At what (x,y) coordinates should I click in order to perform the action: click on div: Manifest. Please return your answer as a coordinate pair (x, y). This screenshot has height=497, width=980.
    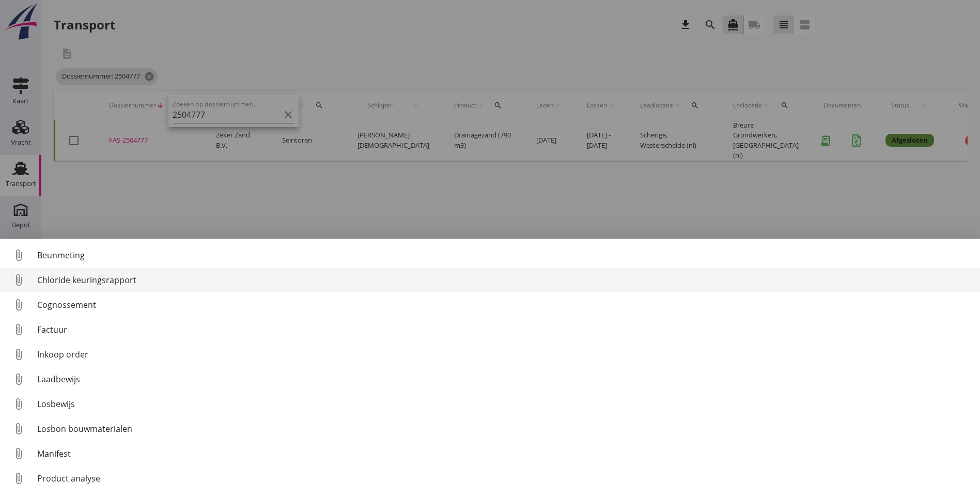
    Looking at the image, I should click on (504, 453).